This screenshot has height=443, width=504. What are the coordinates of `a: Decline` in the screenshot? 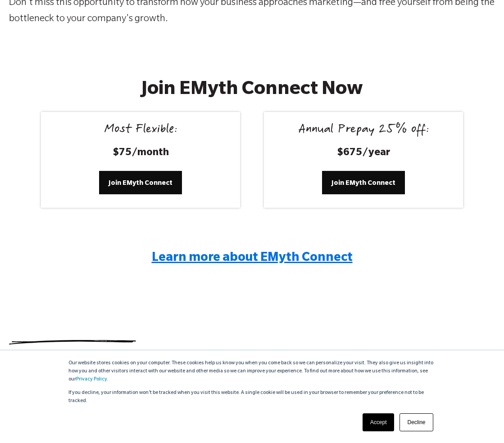 It's located at (416, 422).